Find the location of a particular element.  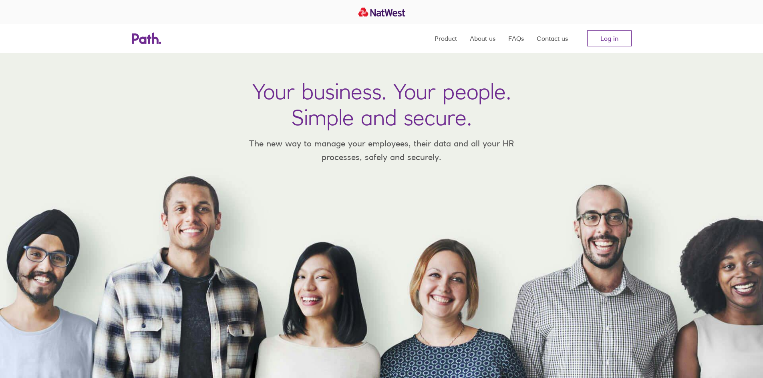

a: FAQs is located at coordinates (516, 38).